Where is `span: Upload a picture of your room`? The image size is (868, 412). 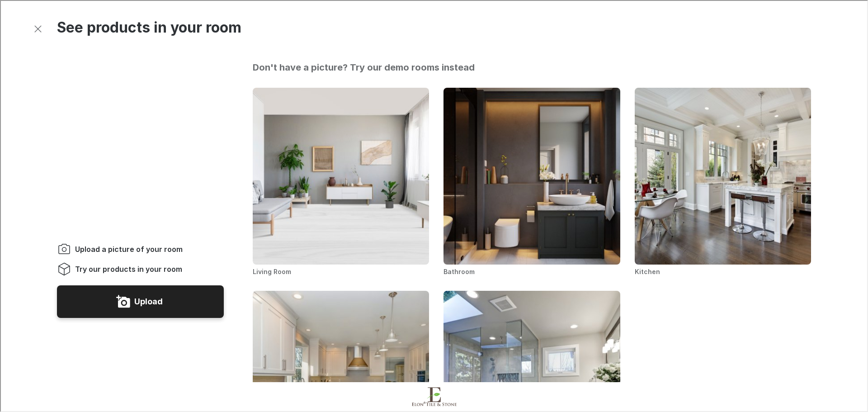 span: Upload a picture of your room is located at coordinates (128, 248).